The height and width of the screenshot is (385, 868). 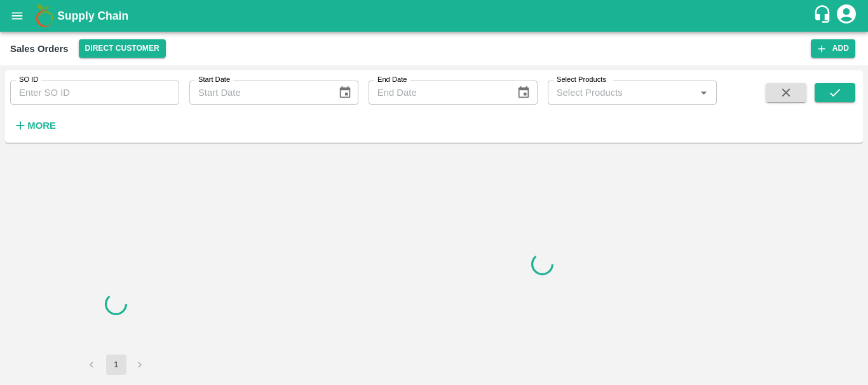 I want to click on a: Supply Chain, so click(x=434, y=16).